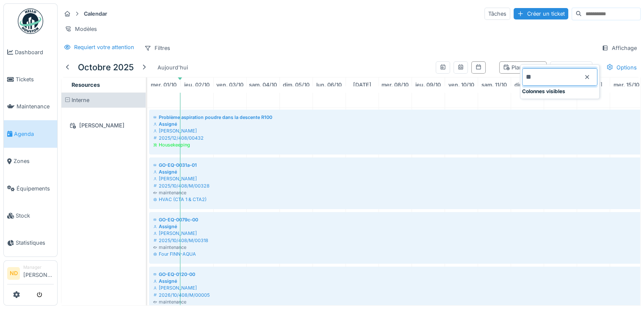  What do you see at coordinates (541, 14) in the screenshot?
I see `div: Créer un ticket` at bounding box center [541, 14].